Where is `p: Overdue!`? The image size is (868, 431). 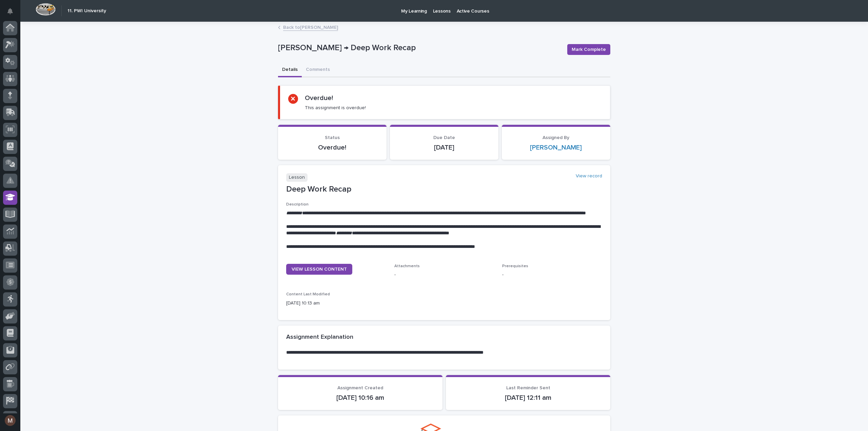
p: Overdue! is located at coordinates (332, 148).